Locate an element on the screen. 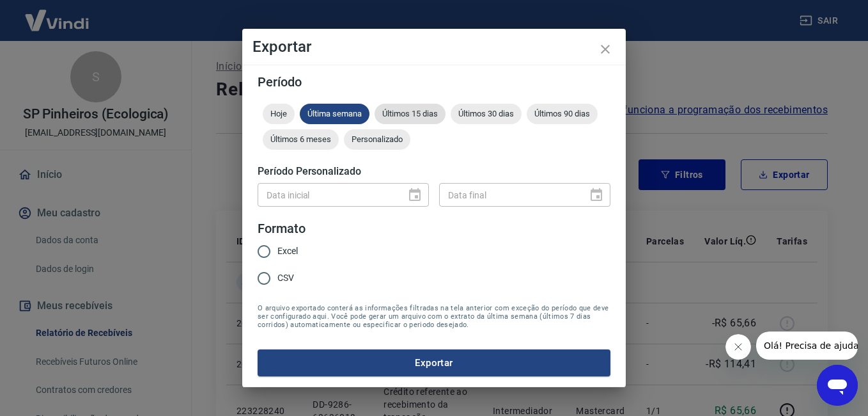  h4: Exportar is located at coordinates (434, 47).